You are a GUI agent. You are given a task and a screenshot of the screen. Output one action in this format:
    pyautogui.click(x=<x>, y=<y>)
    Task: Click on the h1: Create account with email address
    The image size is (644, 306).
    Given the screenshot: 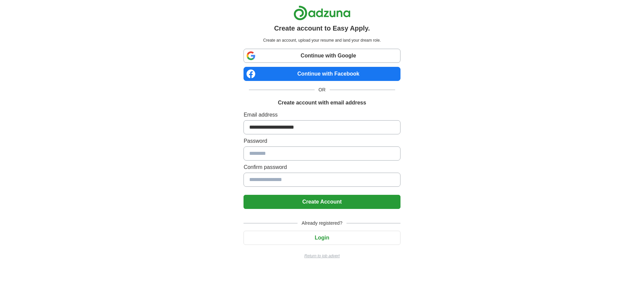 What is the action you would take?
    pyautogui.click(x=322, y=103)
    